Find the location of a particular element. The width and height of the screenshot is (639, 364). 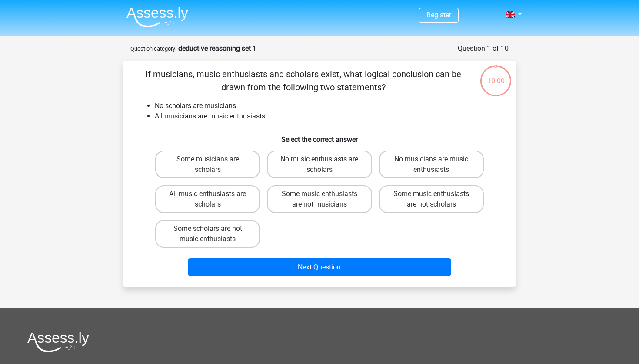

small: Question category: is located at coordinates (153, 48).